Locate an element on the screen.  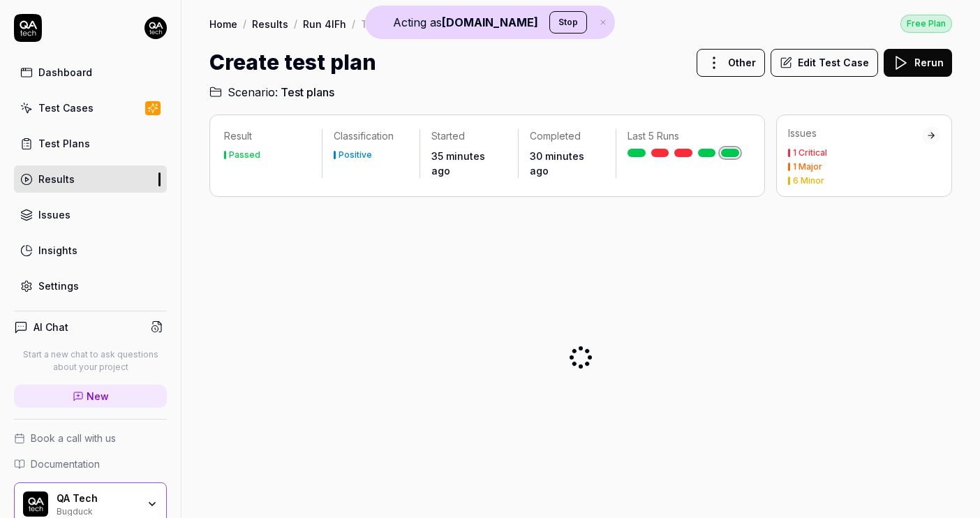
button: Rerun is located at coordinates (918, 63).